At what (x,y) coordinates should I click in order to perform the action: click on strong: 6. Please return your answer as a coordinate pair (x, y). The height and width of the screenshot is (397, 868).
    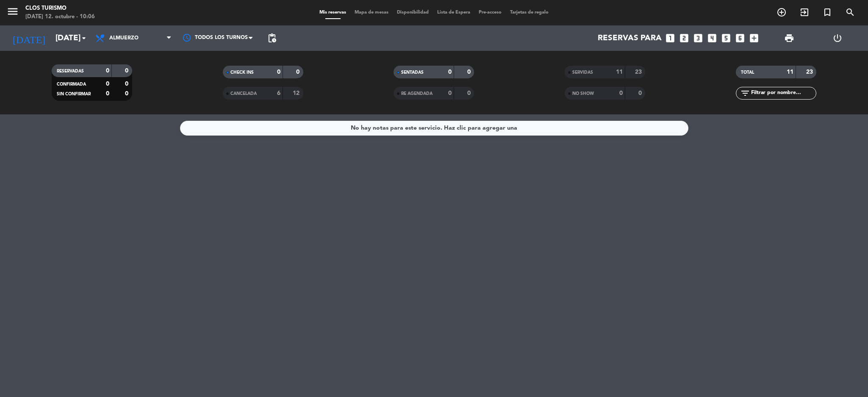
    Looking at the image, I should click on (278, 93).